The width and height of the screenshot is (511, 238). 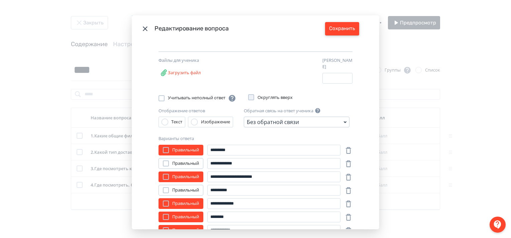 I want to click on label: Обратная связь на ответ ученика, so click(x=278, y=111).